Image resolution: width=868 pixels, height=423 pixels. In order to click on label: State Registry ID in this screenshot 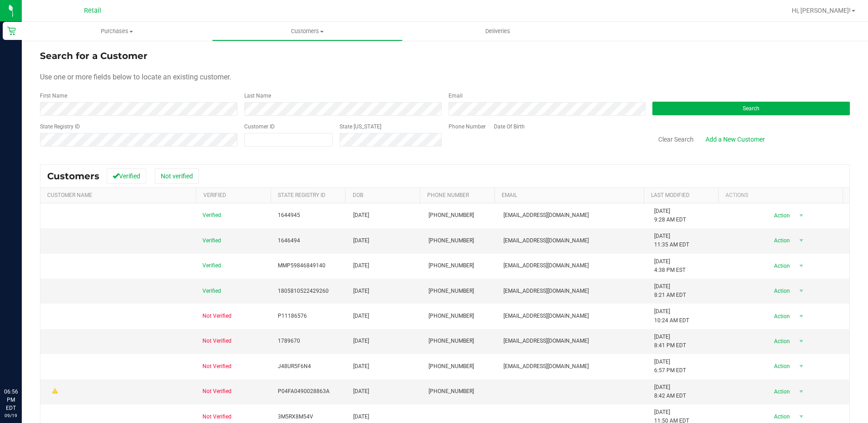, I will do `click(60, 127)`.